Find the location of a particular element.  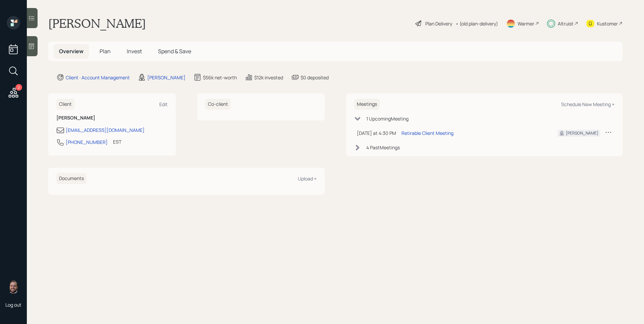

div: Warmer is located at coordinates (526, 23).